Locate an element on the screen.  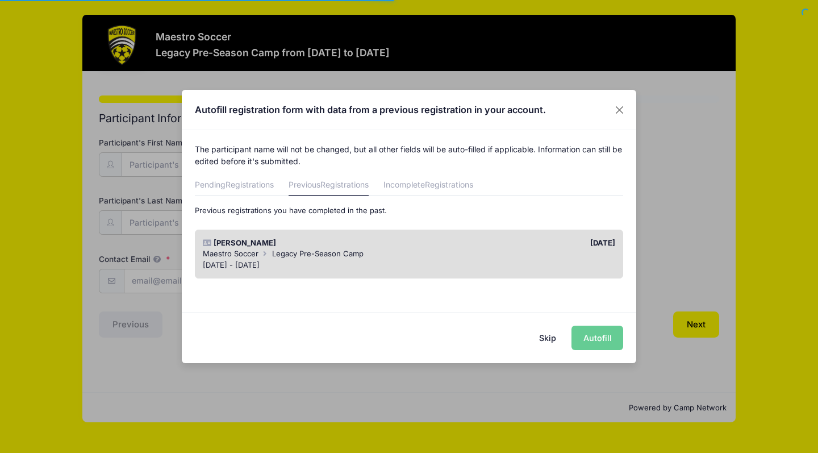
button: Close is located at coordinates (620, 110).